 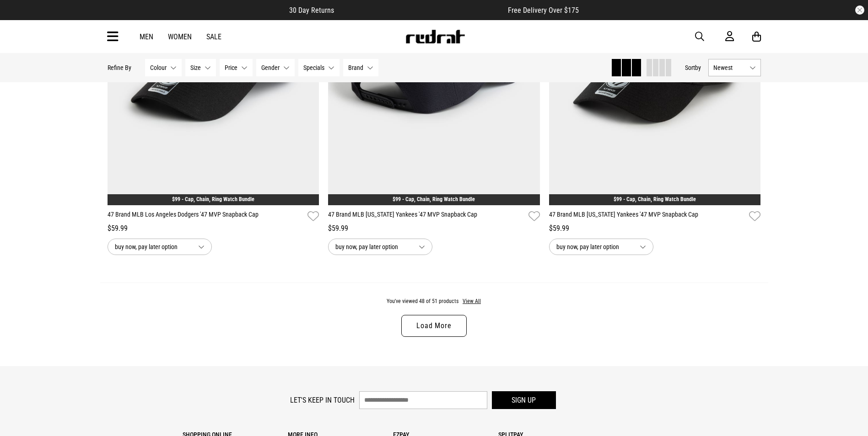 What do you see at coordinates (434, 327) in the screenshot?
I see `a: Load More` at bounding box center [434, 327].